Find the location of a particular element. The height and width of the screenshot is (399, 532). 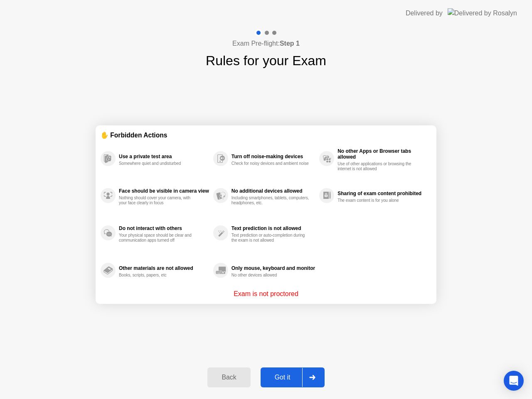

div: Only mouse, keyboard and monitor is located at coordinates (273, 269).